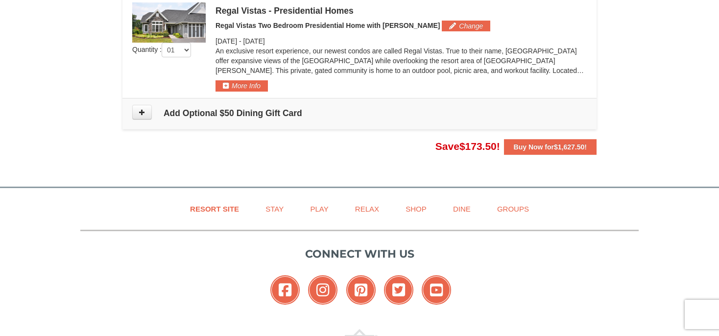  What do you see at coordinates (359, 254) in the screenshot?
I see `p: Connect with us` at bounding box center [359, 254].